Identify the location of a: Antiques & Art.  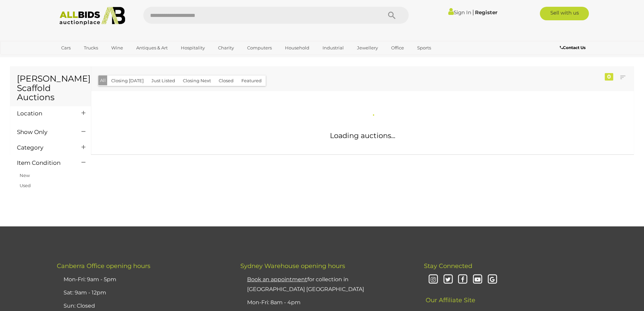
(152, 48).